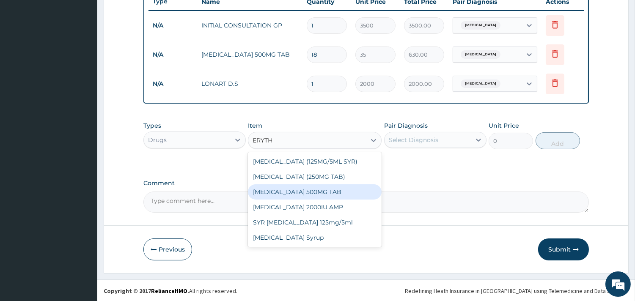 This screenshot has height=301, width=635. Describe the element at coordinates (366, 183) in the screenshot. I see `label: Comment` at that location.